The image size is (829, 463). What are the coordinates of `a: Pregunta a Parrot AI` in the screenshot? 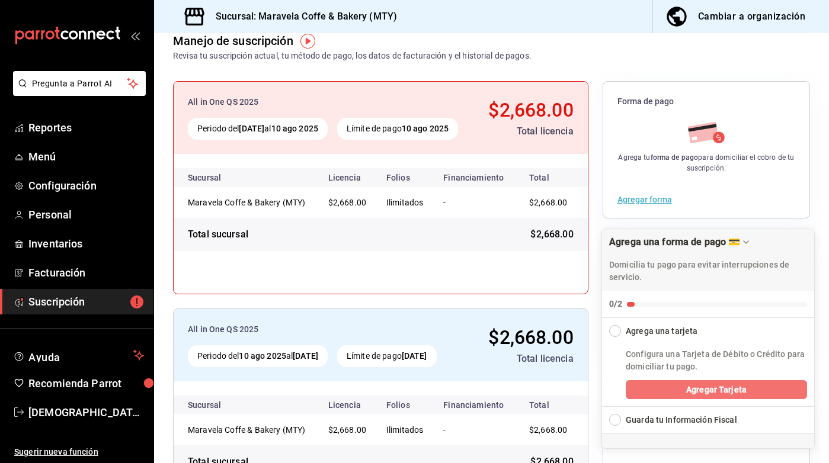 It's located at (77, 92).